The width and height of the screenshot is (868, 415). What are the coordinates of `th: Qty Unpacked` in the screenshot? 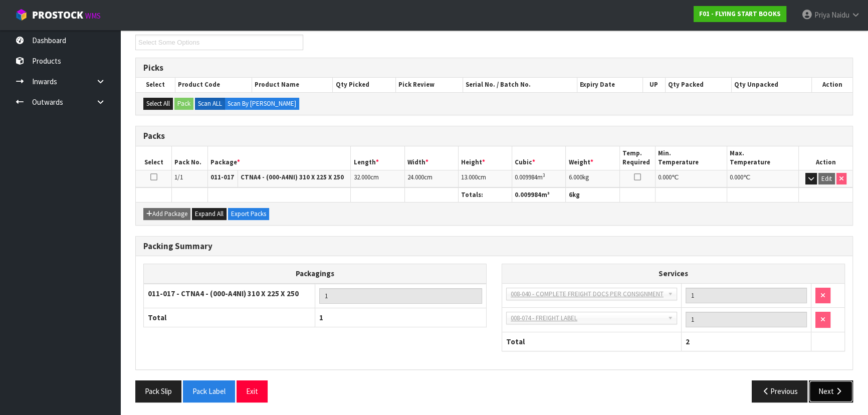 It's located at (772, 85).